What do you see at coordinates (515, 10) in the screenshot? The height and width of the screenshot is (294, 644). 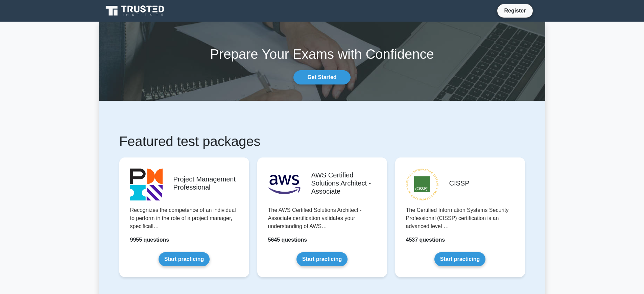 I see `a: Register` at bounding box center [515, 10].